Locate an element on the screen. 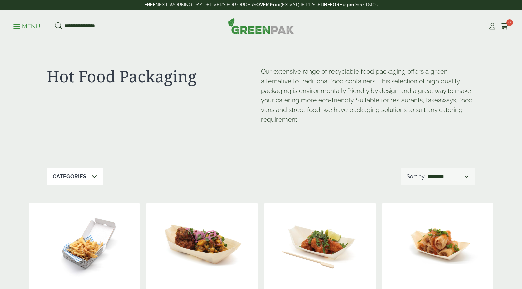 This screenshot has width=522, height=289. span: 0 is located at coordinates (510, 23).